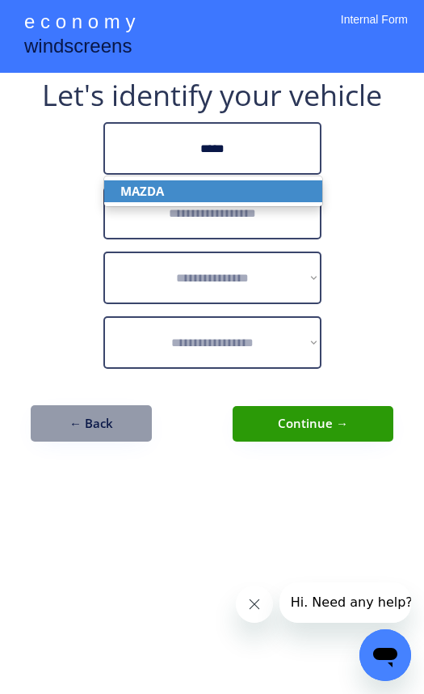 The height and width of the screenshot is (694, 424). What do you see at coordinates (212, 95) in the screenshot?
I see `div: Let's identify your vehicle` at bounding box center [212, 95].